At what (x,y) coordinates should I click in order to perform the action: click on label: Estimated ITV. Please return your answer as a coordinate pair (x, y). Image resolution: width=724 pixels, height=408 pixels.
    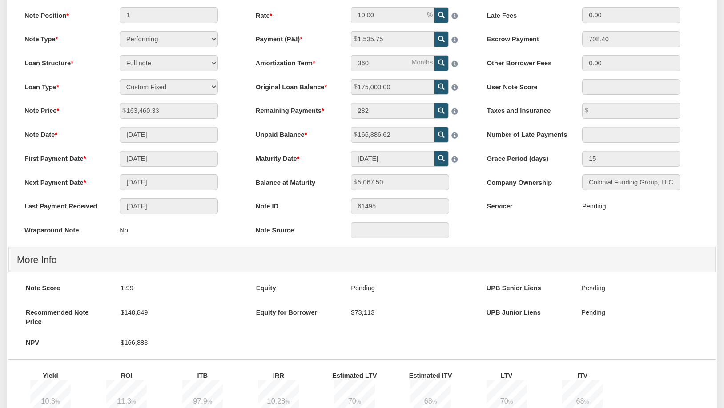
    Looking at the image, I should click on (435, 374).